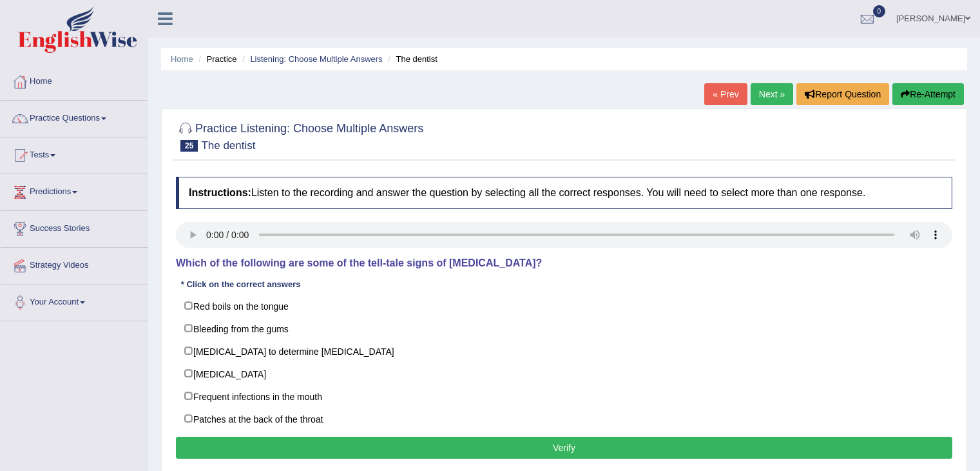 The width and height of the screenshot is (980, 471). What do you see at coordinates (843, 94) in the screenshot?
I see `button: Report Question` at bounding box center [843, 94].